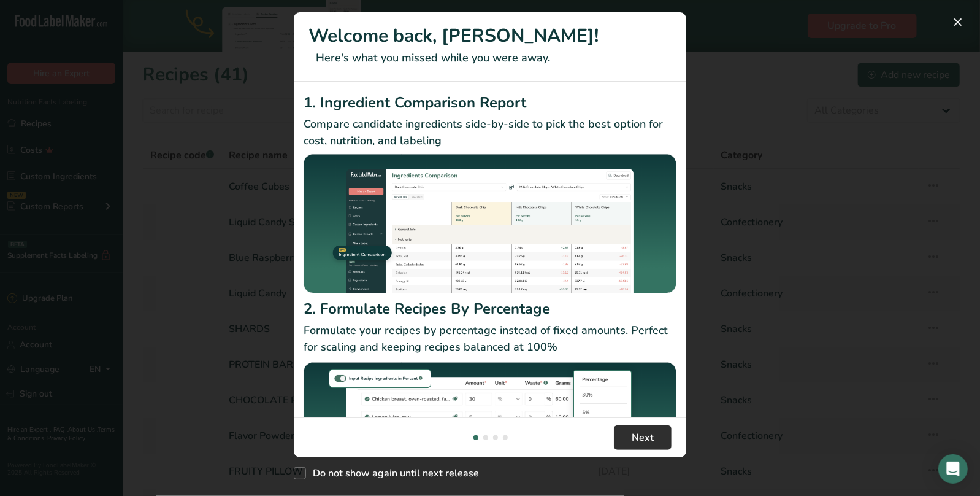 Image resolution: width=980 pixels, height=496 pixels. Describe the element at coordinates (490, 58) in the screenshot. I see `p: Here's what you missed while you were away.` at that location.